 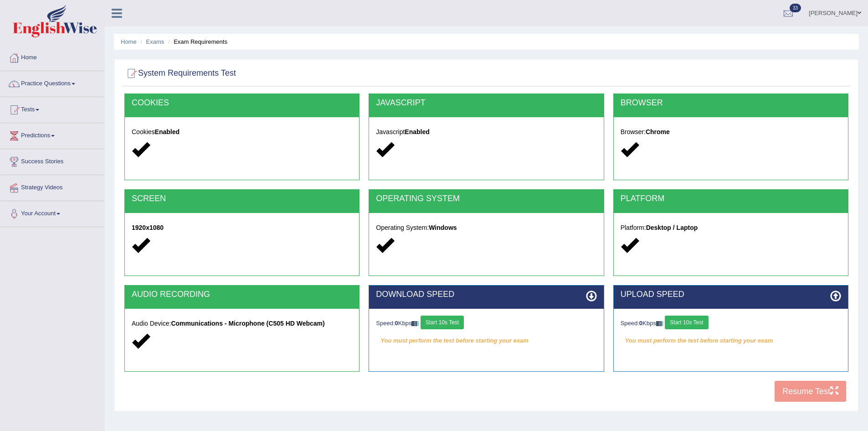 What do you see at coordinates (657, 132) in the screenshot?
I see `strong: Chrome` at bounding box center [657, 132].